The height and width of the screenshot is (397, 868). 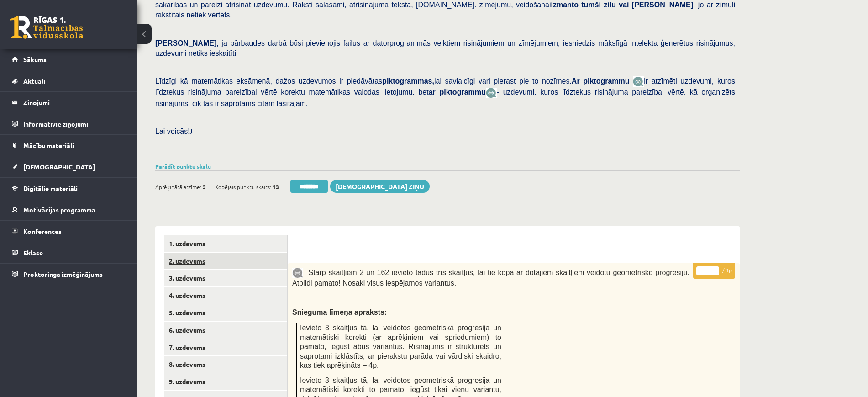 What do you see at coordinates (75, 103) in the screenshot?
I see `legend: Ziņojumi` at bounding box center [75, 103].